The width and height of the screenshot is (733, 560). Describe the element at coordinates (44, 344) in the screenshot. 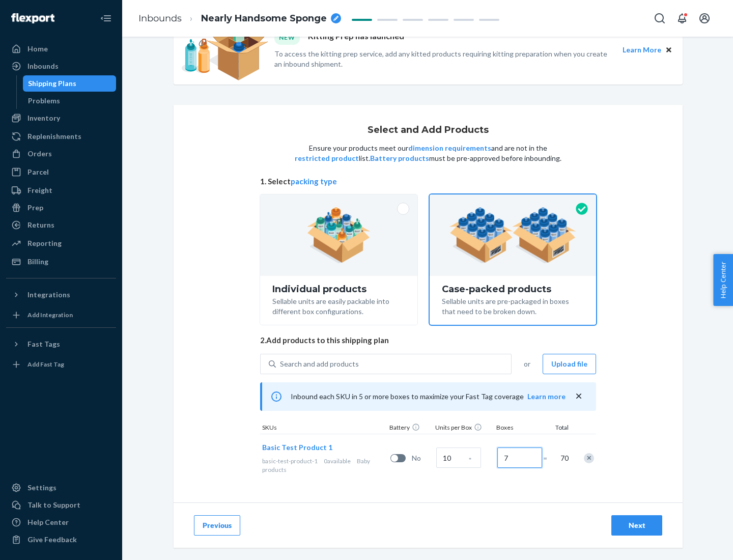

I see `div: Fast Tags` at that location.